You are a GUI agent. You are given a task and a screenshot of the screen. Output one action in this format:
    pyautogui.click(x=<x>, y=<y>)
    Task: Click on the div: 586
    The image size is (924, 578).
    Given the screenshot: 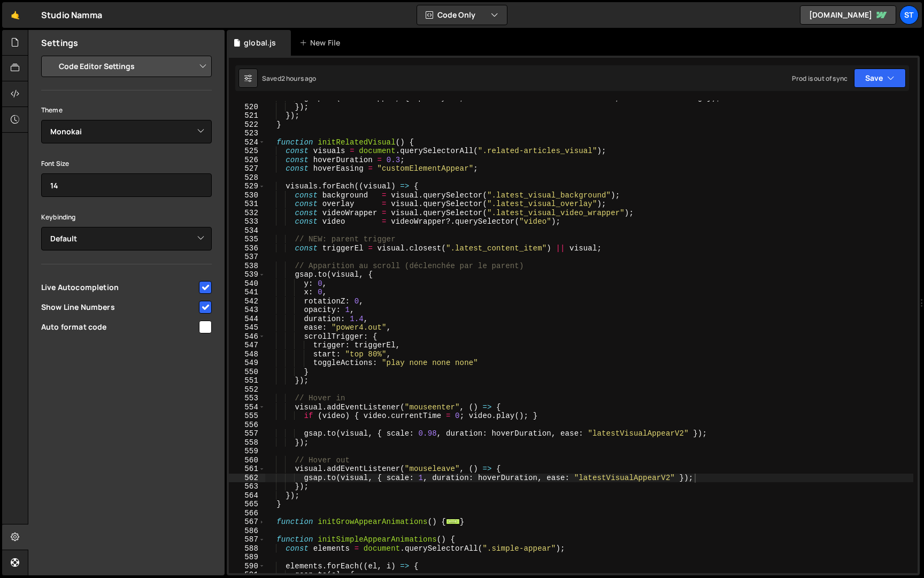 What is the action you would take?
    pyautogui.click(x=247, y=531)
    